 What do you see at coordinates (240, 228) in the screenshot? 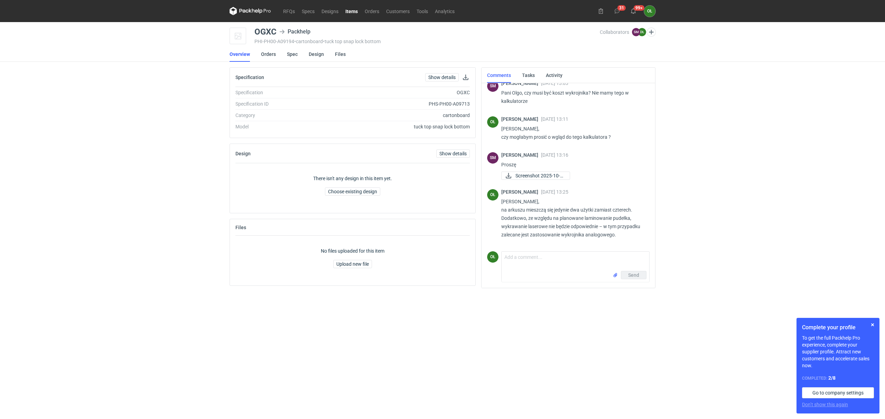
I see `h2: Files` at bounding box center [240, 228].